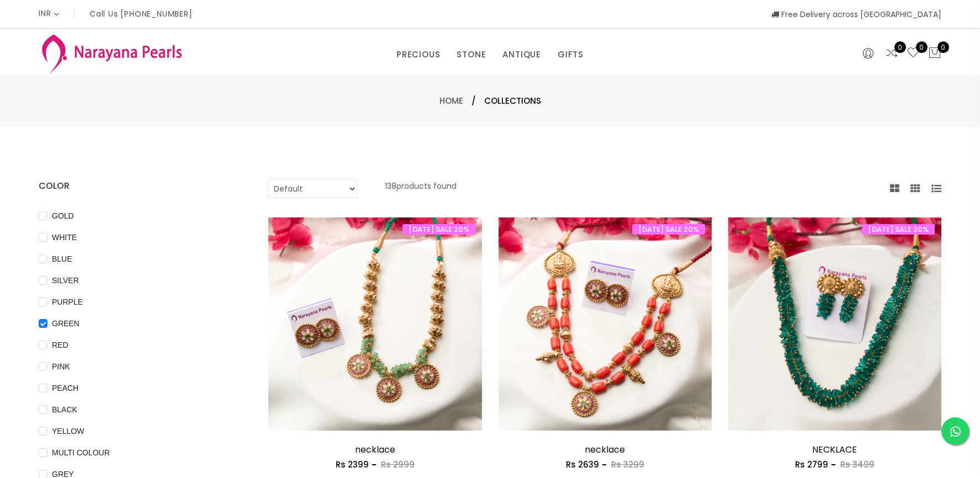 The image size is (980, 478). Describe the element at coordinates (137, 186) in the screenshot. I see `h4: COLOR` at that location.